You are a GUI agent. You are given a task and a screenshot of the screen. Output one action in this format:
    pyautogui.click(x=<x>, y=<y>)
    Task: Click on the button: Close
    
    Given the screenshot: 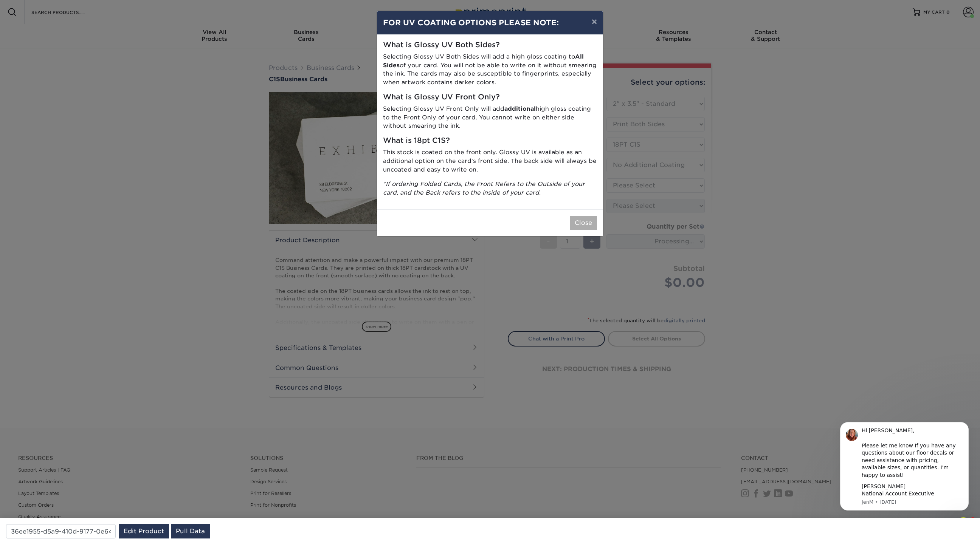 What is the action you would take?
    pyautogui.click(x=583, y=223)
    